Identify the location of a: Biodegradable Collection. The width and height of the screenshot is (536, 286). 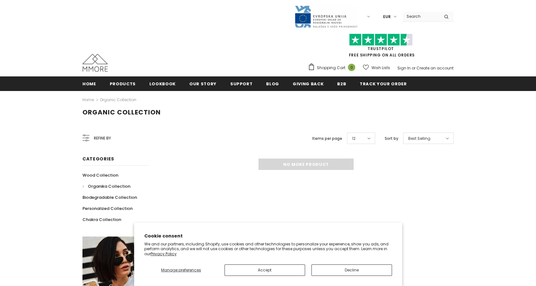
(110, 197).